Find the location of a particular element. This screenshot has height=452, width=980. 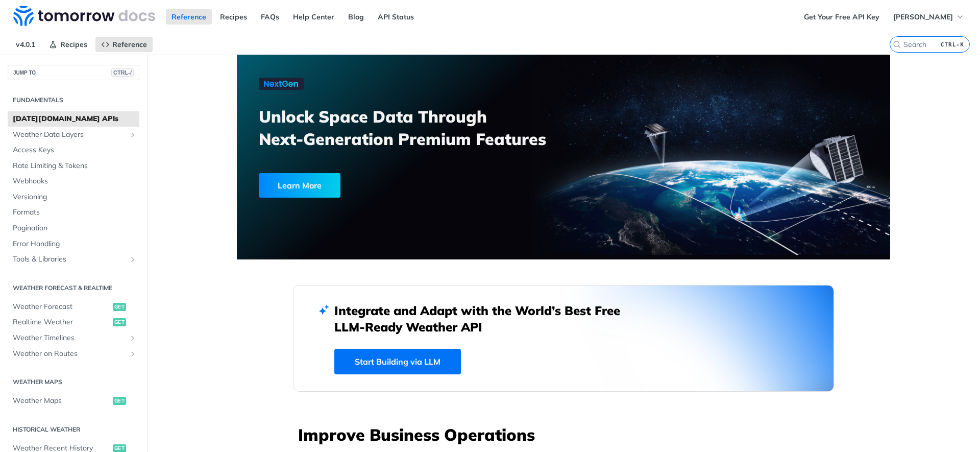

h2: Integrate and Adapt with the World’s Best Free LLM-Ready Weather API is located at coordinates (484, 318).